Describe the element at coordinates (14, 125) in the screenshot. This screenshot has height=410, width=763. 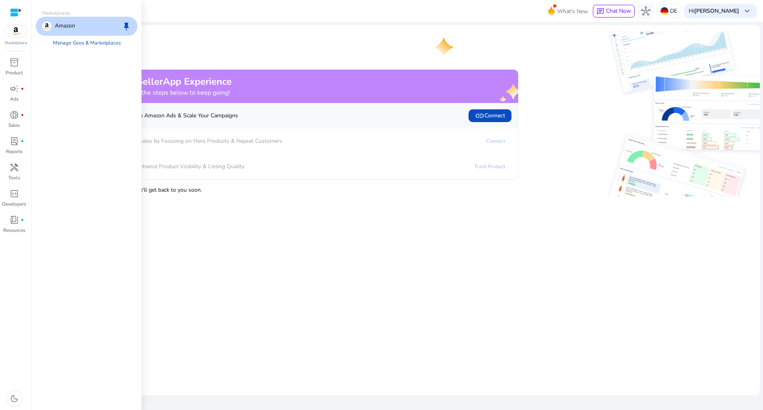
I see `p: Sales` at that location.